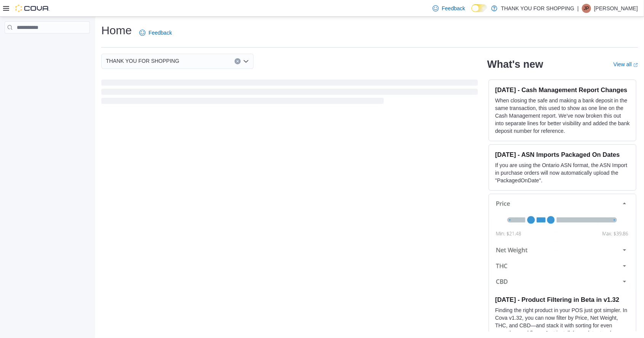  I want to click on p: If you are using the Ontario ASN format, the ASN Import in purchase orders will now automatically..., so click(563, 173).